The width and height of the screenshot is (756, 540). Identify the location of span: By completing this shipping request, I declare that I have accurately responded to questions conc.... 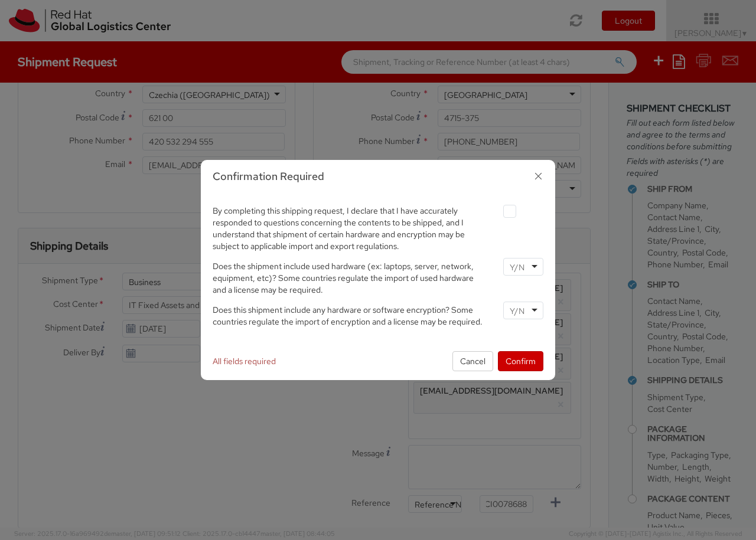
(338, 229).